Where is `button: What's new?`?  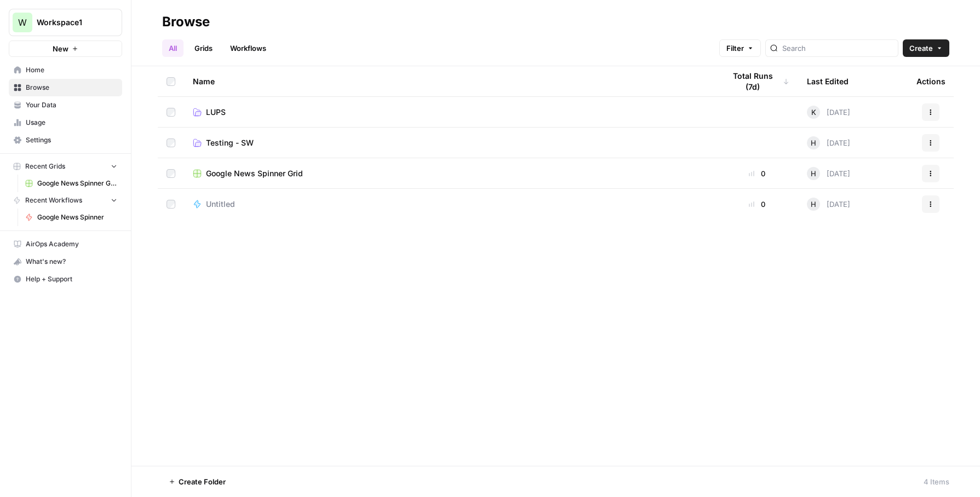 button: What's new? is located at coordinates (66, 262).